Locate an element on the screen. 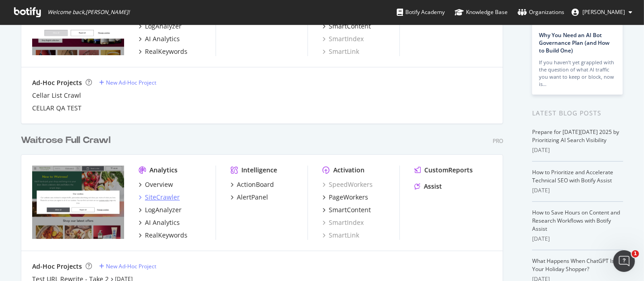 The image size is (644, 281). div: PageWorkers is located at coordinates (348, 197).